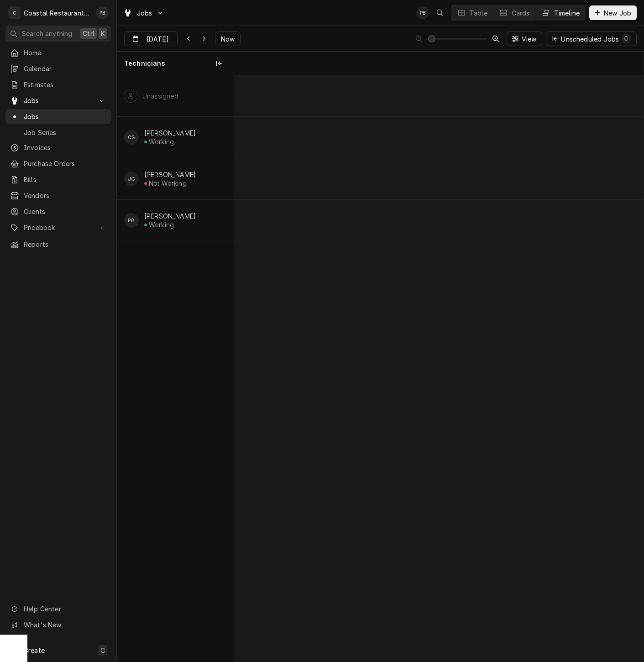  I want to click on a: Purchase Orders, so click(58, 163).